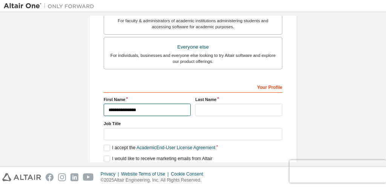  Describe the element at coordinates (49, 177) in the screenshot. I see `img: facebook.svg` at that location.